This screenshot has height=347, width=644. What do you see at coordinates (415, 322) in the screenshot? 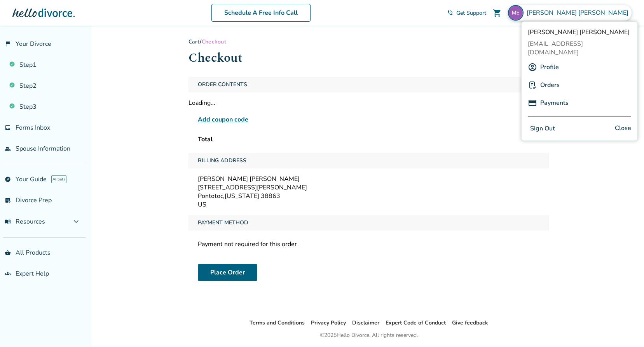
I see `a: Expert Code of Conduct` at bounding box center [415, 322].